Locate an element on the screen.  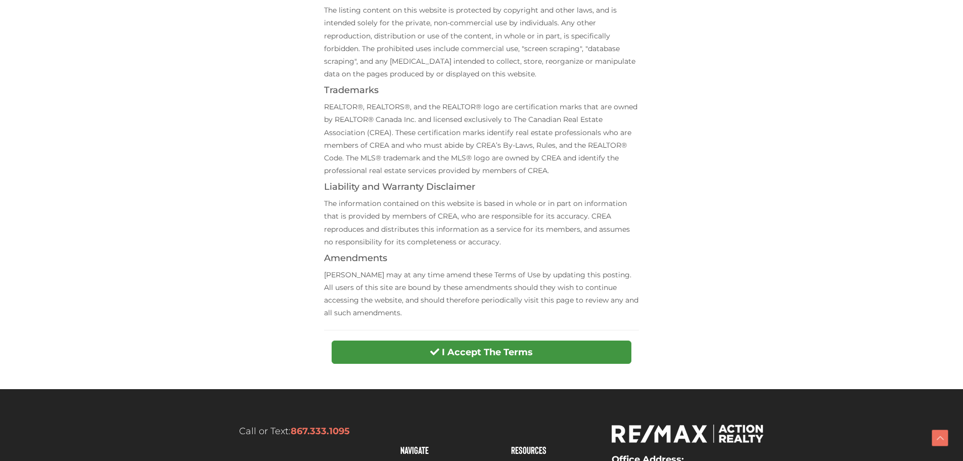
p: Call or Text: is located at coordinates (295, 431).